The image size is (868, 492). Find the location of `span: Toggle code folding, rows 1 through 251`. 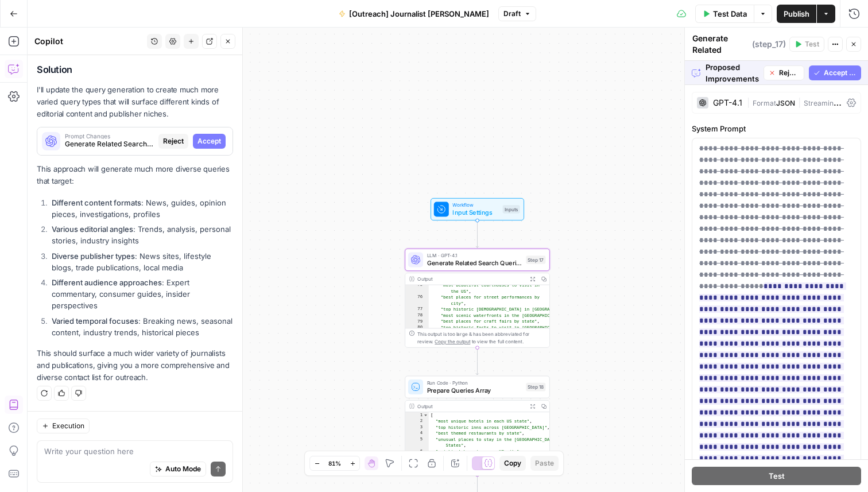

span: Toggle code folding, rows 1 through 251 is located at coordinates (425, 415).